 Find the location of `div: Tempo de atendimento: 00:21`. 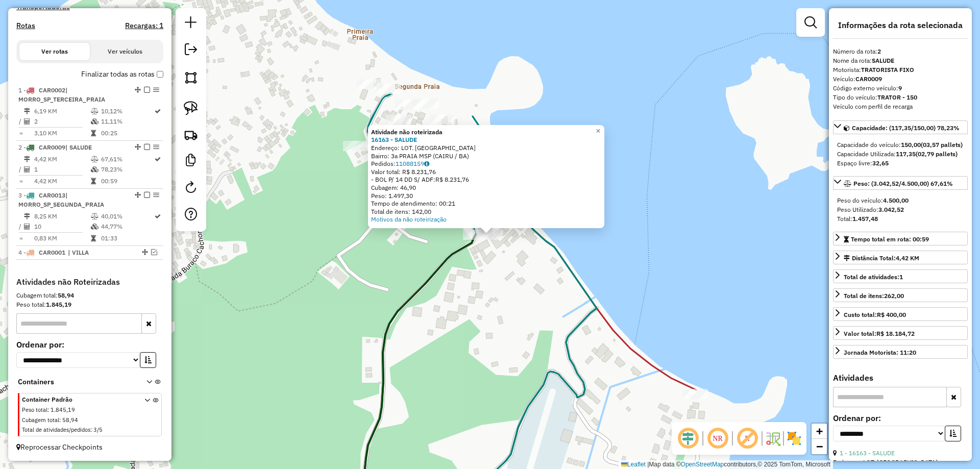

div: Tempo de atendimento: 00:21 is located at coordinates (486, 204).